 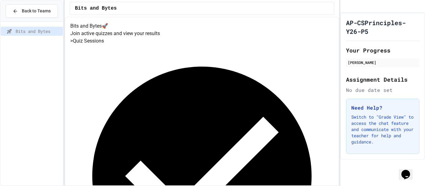 What do you see at coordinates (383, 27) in the screenshot?
I see `h1: AP-CSPrinciples-Y26-P5` at bounding box center [383, 27].